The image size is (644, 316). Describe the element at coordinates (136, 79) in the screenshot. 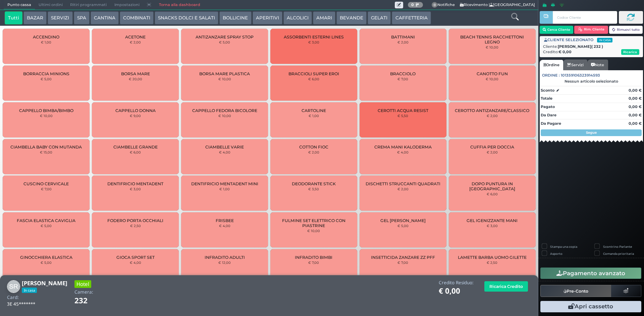

I see `small: € 20,00` at that location.